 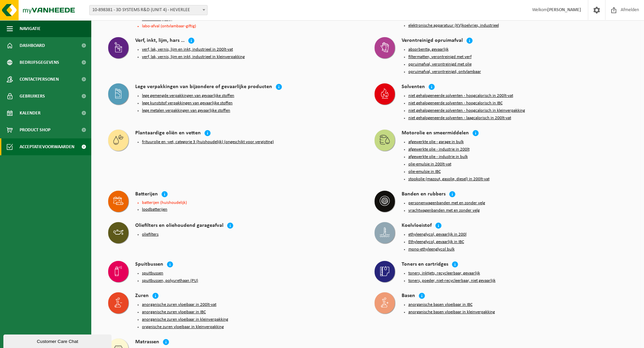 I want to click on h4: Lege verpakkingen van bijzondere of gevaarlijke producten, so click(x=204, y=87).